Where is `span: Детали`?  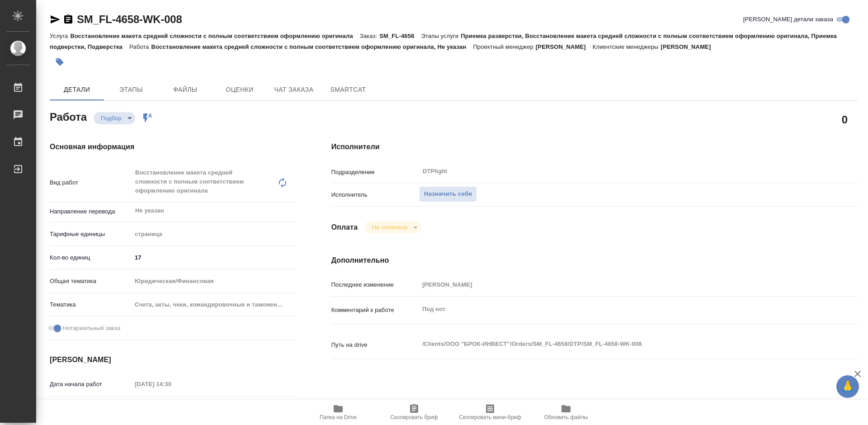 span: Детали is located at coordinates (77, 90).